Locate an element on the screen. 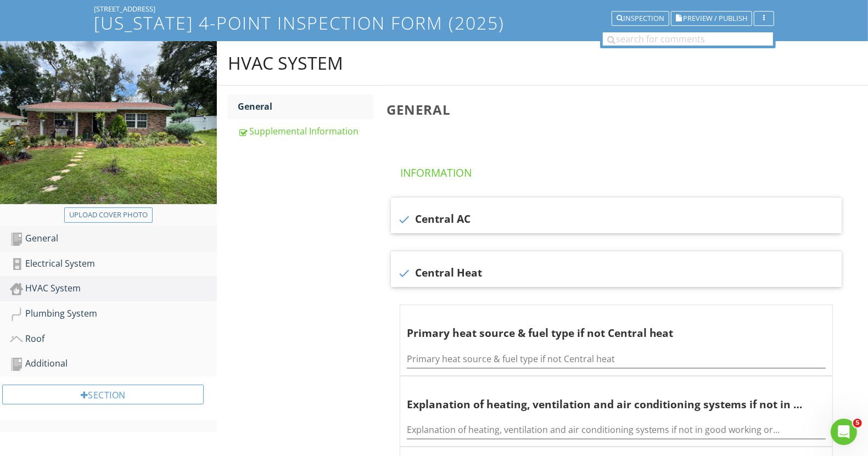 The width and height of the screenshot is (868, 456). button: Preview / Publish is located at coordinates (712, 19).